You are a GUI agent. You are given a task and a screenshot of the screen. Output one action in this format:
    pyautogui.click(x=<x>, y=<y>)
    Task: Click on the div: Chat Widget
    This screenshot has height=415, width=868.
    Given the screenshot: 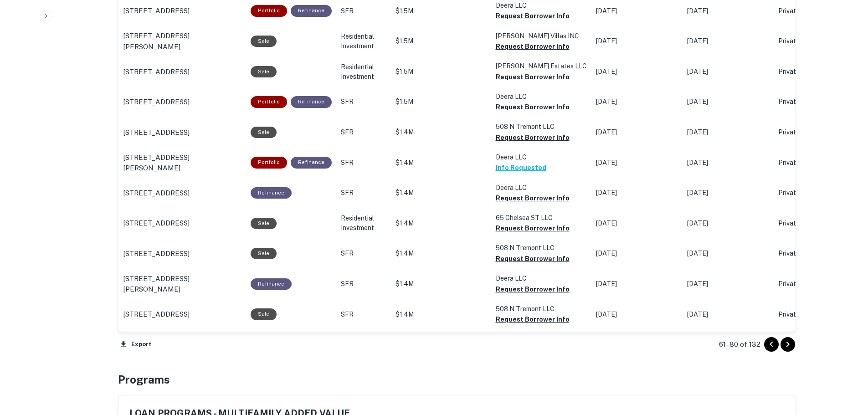 What is the action you would take?
    pyautogui.click(x=846, y=364)
    